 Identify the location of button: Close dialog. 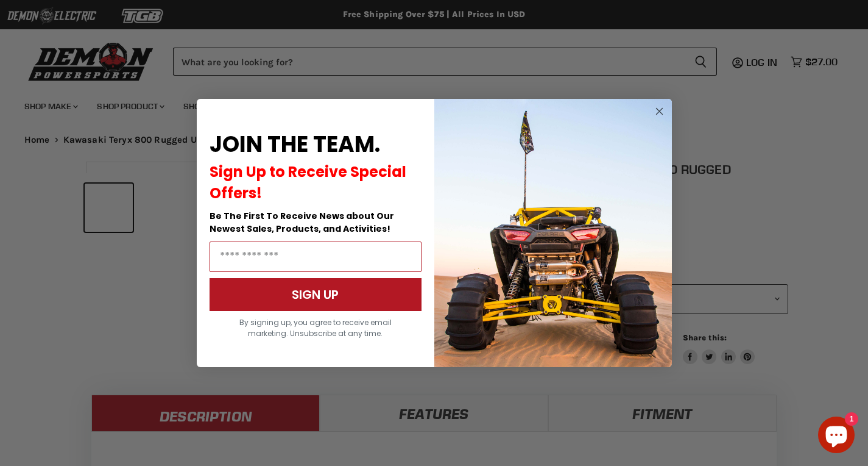
(659, 111).